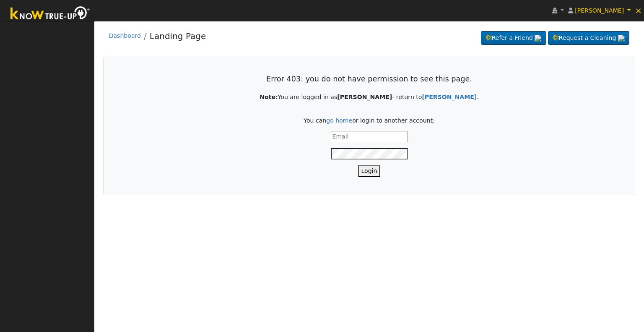 Image resolution: width=644 pixels, height=332 pixels. I want to click on strong: Note:, so click(268, 97).